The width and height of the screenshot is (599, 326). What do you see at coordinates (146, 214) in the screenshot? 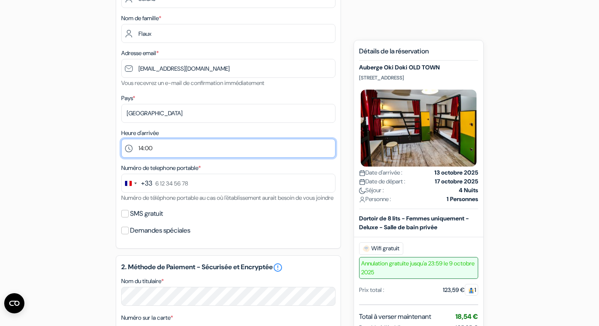
I see `label: SMS gratuit` at bounding box center [146, 214].